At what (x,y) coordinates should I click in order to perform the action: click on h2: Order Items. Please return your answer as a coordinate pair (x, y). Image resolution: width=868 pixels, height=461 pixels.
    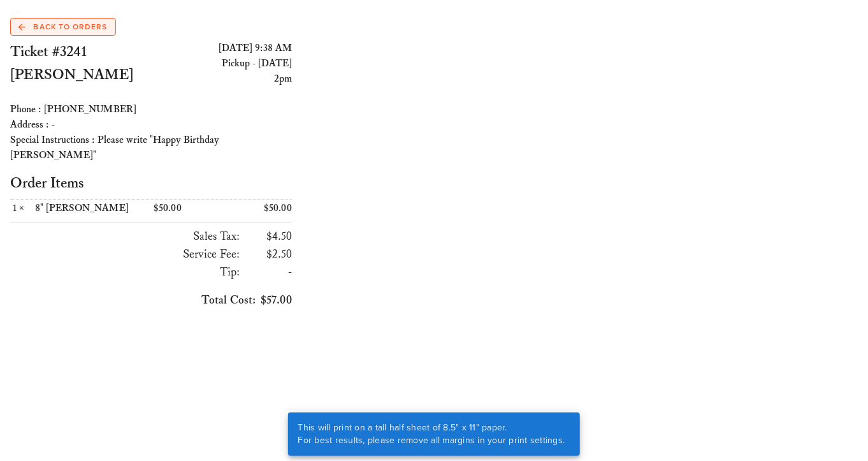
    Looking at the image, I should click on (151, 183).